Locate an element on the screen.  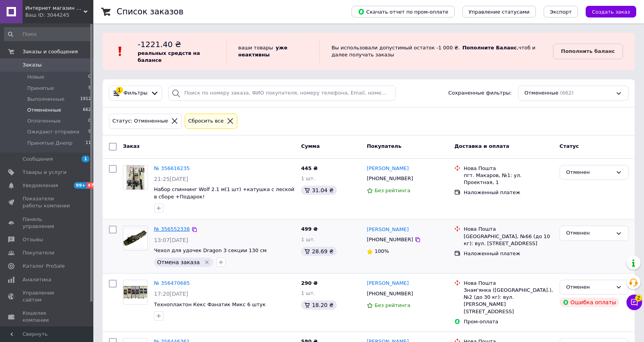
span: 9 is located at coordinates (89, 132).